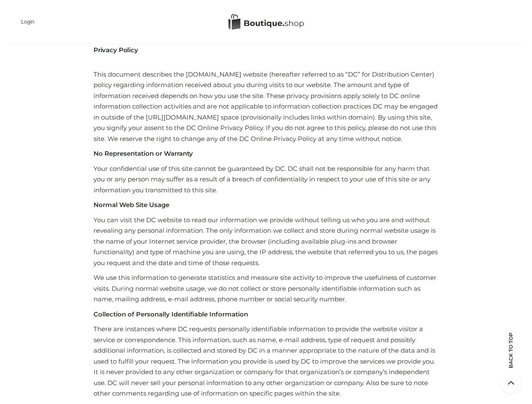  What do you see at coordinates (266, 180) in the screenshot?
I see `p: Your confidential use of this site cannot be guaranteed by DC. DC shall not be responsible for an...` at bounding box center [266, 180].